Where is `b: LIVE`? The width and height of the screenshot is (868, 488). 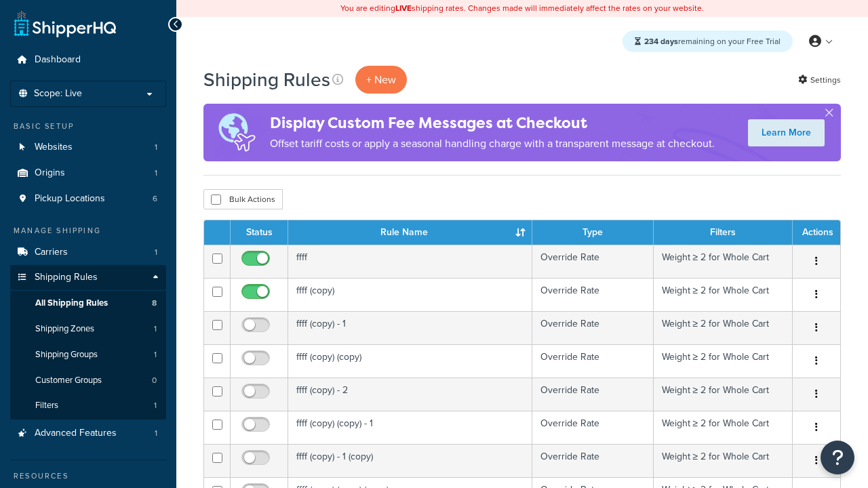
b: LIVE is located at coordinates (403, 8).